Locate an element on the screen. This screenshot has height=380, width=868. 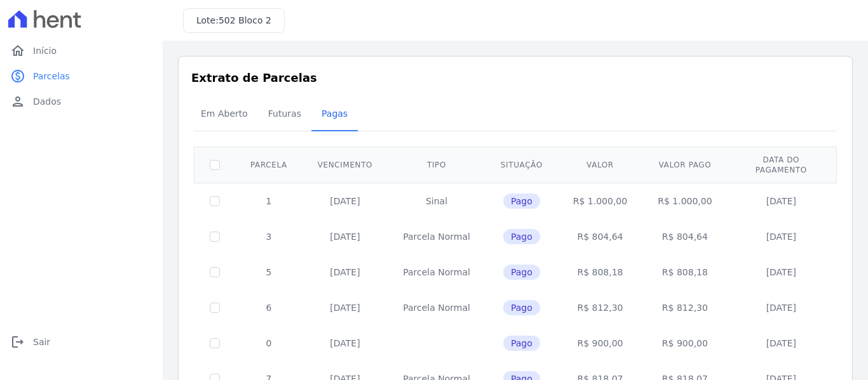
a: Em Aberto is located at coordinates (224, 115).